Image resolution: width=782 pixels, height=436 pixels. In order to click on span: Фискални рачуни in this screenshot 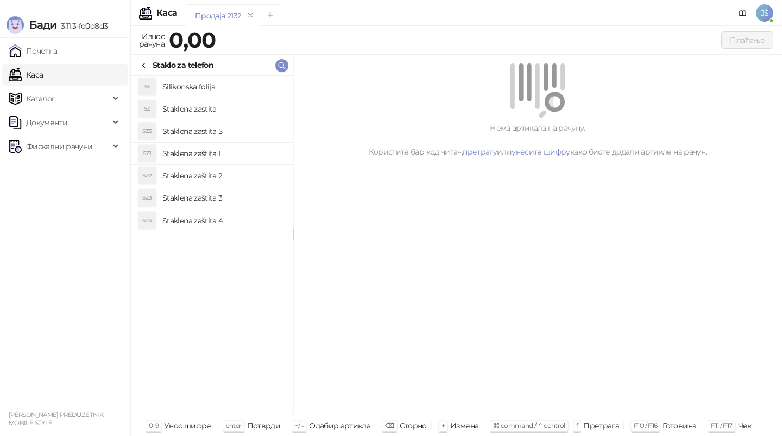, I will do `click(59, 147)`.